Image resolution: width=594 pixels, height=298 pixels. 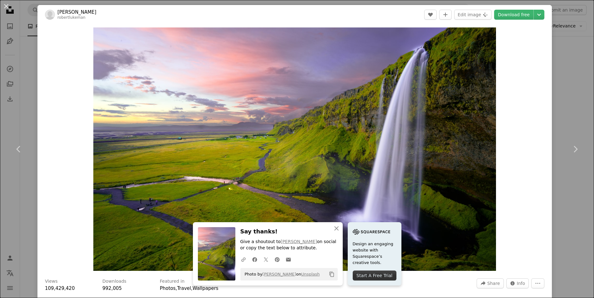 What do you see at coordinates (575, 149) in the screenshot?
I see `a: Next` at bounding box center [575, 149].